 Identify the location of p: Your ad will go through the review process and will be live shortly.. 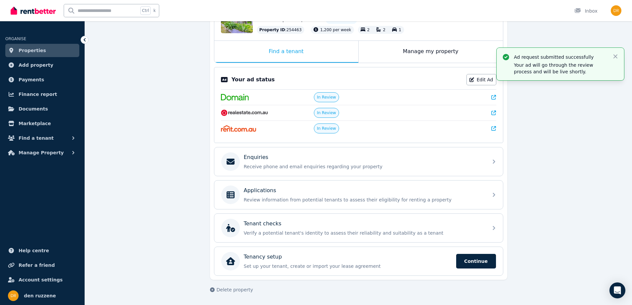
(560, 68).